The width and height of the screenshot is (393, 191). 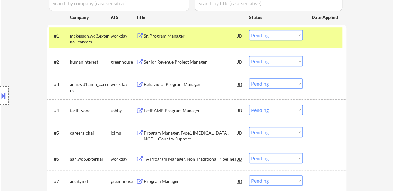 I want to click on div: TA Program Manager, Non-Traditional Pipelines, so click(x=191, y=159).